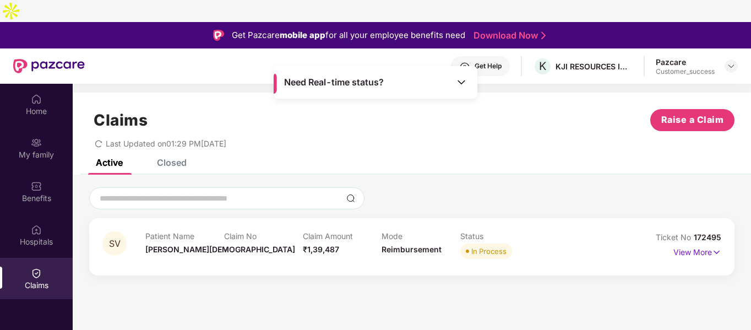 This screenshot has width=751, height=330. Describe the element at coordinates (499, 236) in the screenshot. I see `p: Status` at that location.